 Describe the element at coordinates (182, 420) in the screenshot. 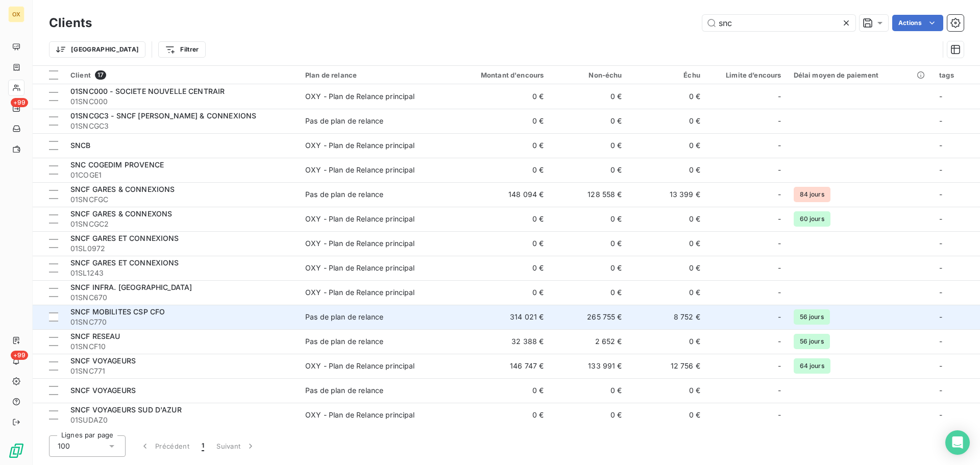

I see `span: 01SUDAZ0` at that location.